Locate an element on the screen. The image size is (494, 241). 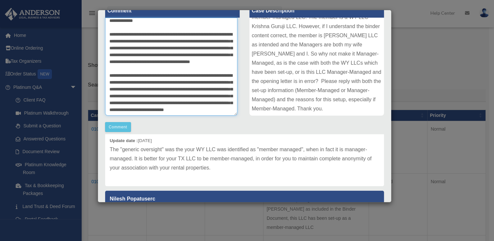
p: Nilesh Popatuserc is located at coordinates (245, 199).